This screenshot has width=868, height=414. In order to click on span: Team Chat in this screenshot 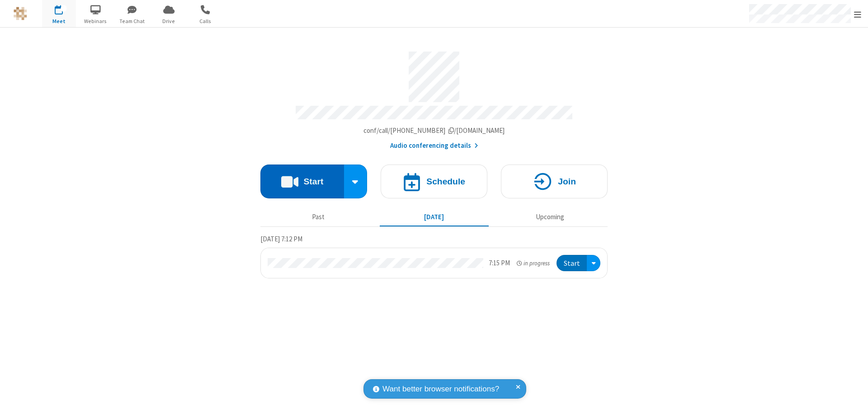, I will do `click(132, 21)`.